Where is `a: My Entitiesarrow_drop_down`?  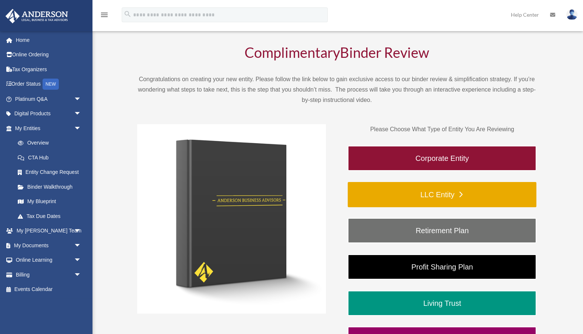 a: My Entitiesarrow_drop_down is located at coordinates (49, 128).